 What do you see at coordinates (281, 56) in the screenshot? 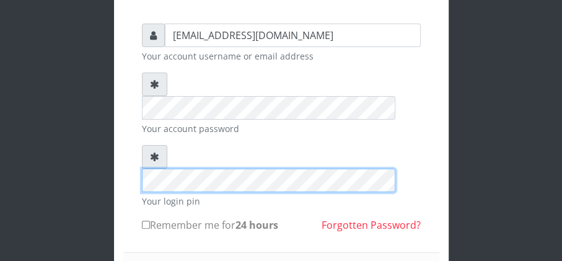
I see `small: Your account username or email address` at bounding box center [281, 56].